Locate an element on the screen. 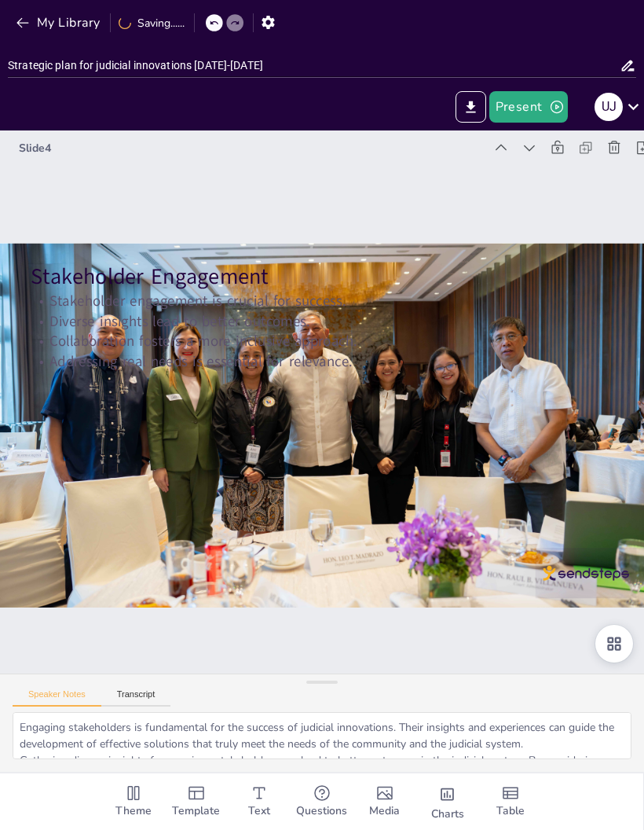 Image resolution: width=644 pixels, height=830 pixels. span: Table is located at coordinates (511, 811).